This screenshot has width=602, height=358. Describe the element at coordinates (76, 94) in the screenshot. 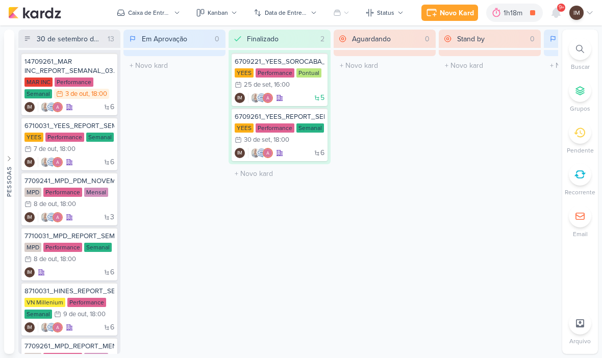

I see `div: 3 de out` at that location.